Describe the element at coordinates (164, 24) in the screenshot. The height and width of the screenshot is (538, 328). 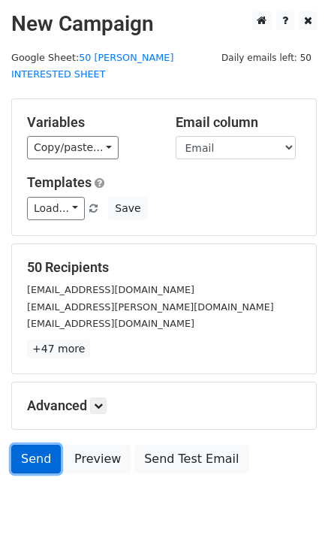
I see `h2: New Campaign` at that location.